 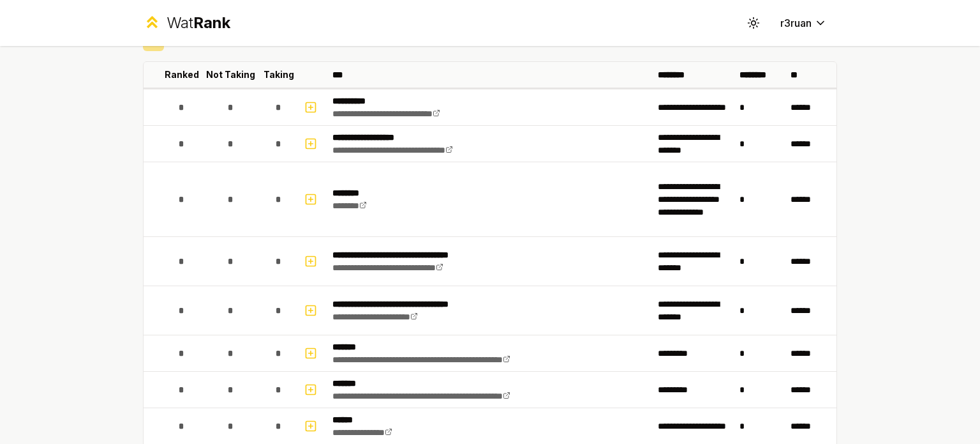 I want to click on p: Not Taking, so click(x=230, y=75).